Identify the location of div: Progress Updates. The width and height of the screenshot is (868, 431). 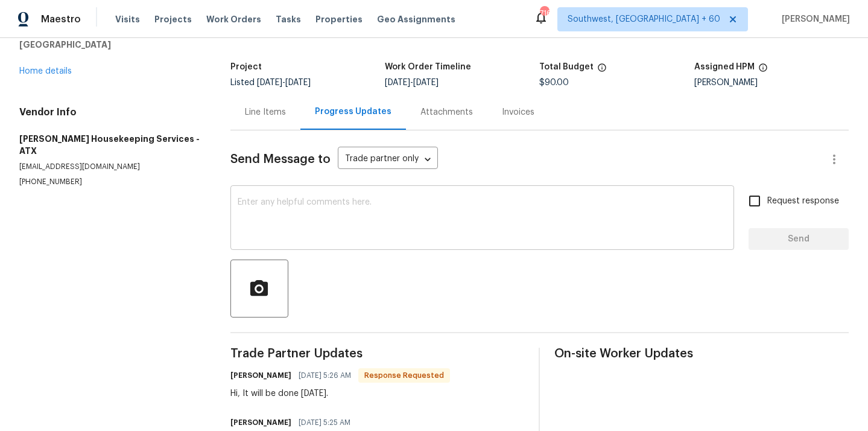
(353, 112).